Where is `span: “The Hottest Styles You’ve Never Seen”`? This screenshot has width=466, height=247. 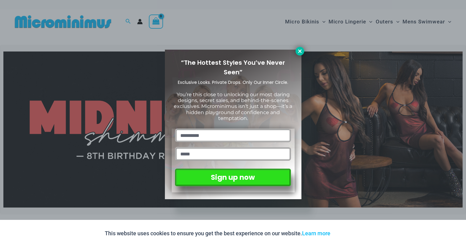
span: “The Hottest Styles You’ve Never Seen” is located at coordinates (233, 67).